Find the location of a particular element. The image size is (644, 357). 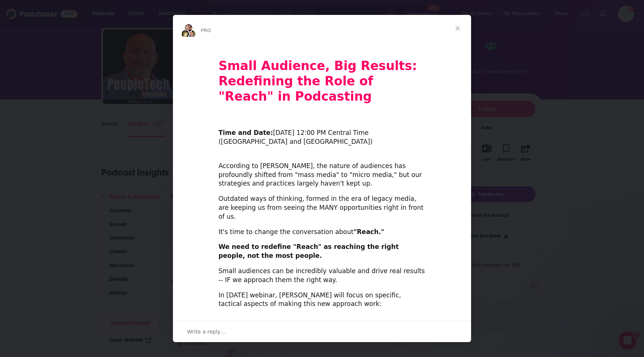

span: Write a reply… is located at coordinates (206, 332).